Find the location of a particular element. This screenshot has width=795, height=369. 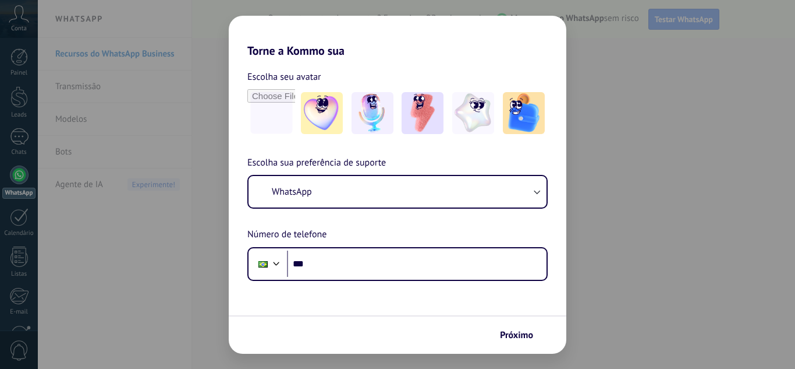

h2: Torne a Kommo sua is located at coordinates (398, 37).